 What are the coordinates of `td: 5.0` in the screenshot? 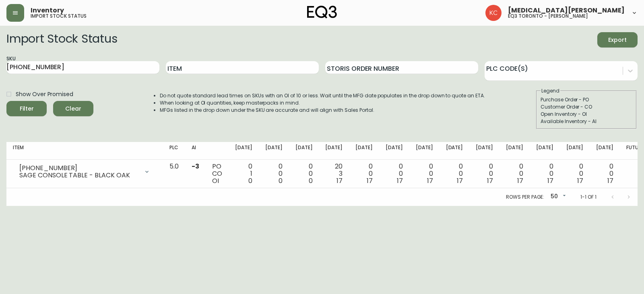 It's located at (174, 174).